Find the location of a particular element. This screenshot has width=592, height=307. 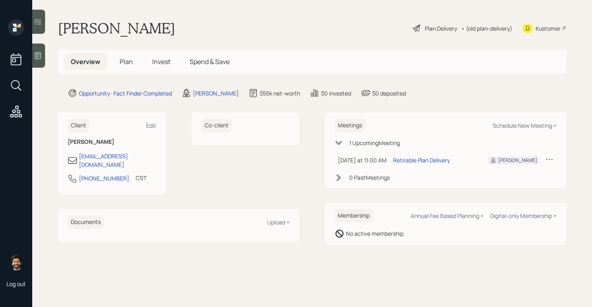

h6: Documents is located at coordinates (86, 222).